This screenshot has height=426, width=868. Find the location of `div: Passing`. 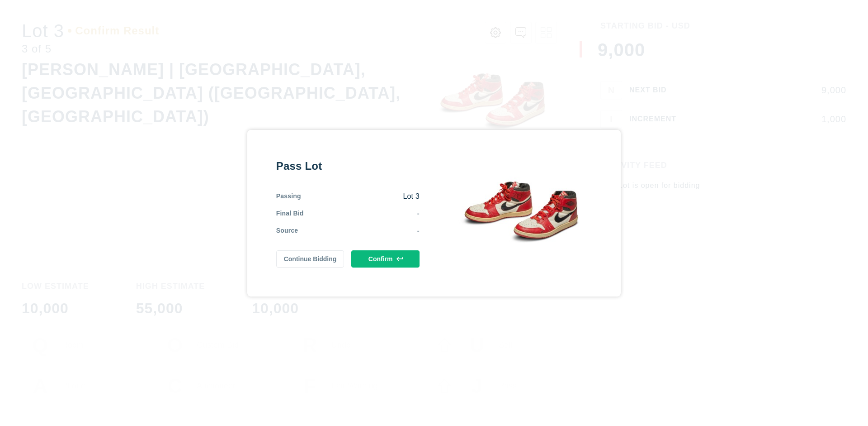

div: Passing is located at coordinates (288, 196).